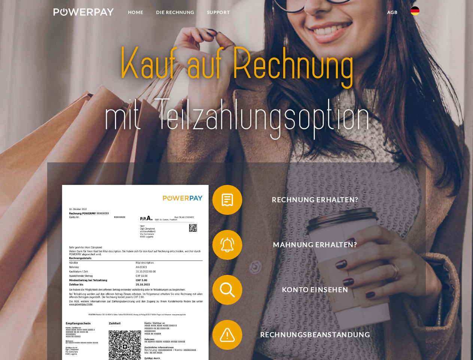  What do you see at coordinates (136, 12) in the screenshot?
I see `a: Home` at bounding box center [136, 12].